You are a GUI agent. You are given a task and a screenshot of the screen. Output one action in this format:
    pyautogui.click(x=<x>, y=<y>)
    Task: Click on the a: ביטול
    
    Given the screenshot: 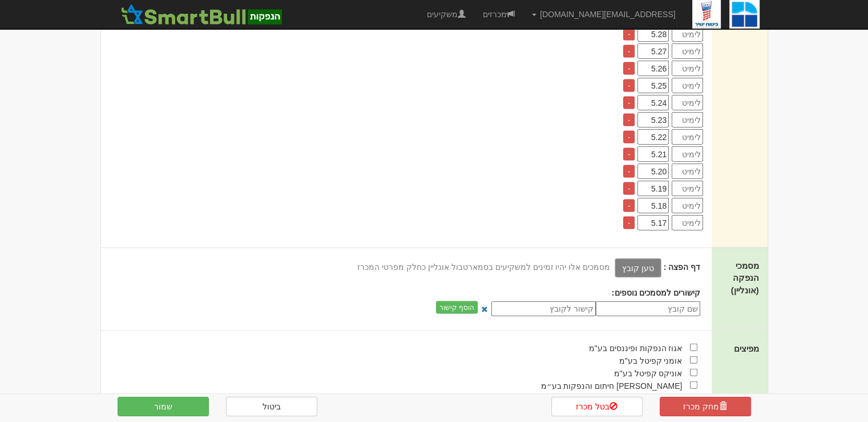 What is the action you would take?
    pyautogui.click(x=272, y=406)
    